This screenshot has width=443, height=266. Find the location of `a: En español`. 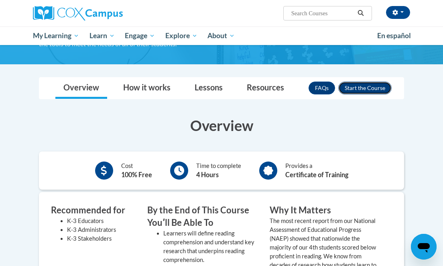

a: En español is located at coordinates (394, 36).